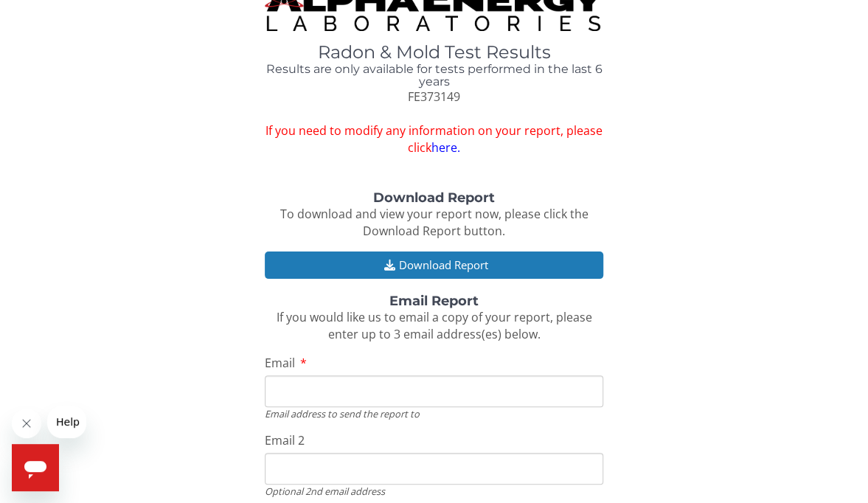 The width and height of the screenshot is (868, 503). What do you see at coordinates (434, 264) in the screenshot?
I see `button: Download Report` at bounding box center [434, 264].